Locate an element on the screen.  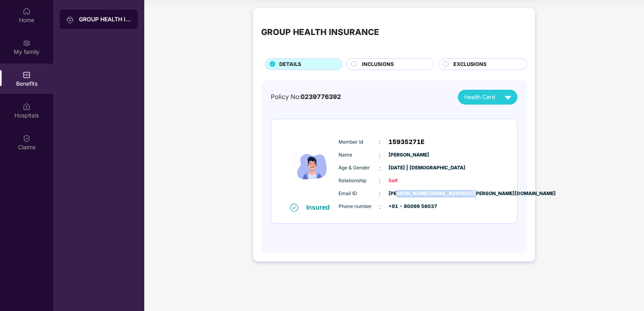
img: svg+xml;base64,PHN2ZyB4bWxucz0iaHR0cDovL3d3dy53My5vcmcvMjAwMC9zdmciIHdpZHRoPSIxNiIgaGVpZ2h0PSIxNi... is located at coordinates (294, 208).